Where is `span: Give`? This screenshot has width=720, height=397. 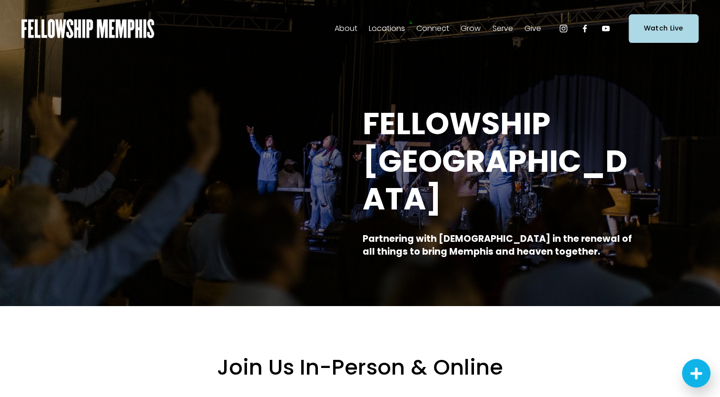 span: Give is located at coordinates (532, 29).